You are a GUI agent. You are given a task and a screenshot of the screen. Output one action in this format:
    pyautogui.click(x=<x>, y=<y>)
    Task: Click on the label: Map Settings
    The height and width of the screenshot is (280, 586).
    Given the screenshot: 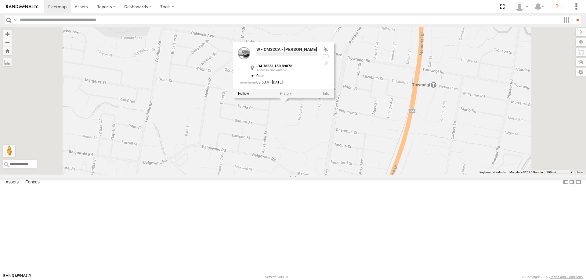 What is the action you would take?
    pyautogui.click(x=581, y=72)
    